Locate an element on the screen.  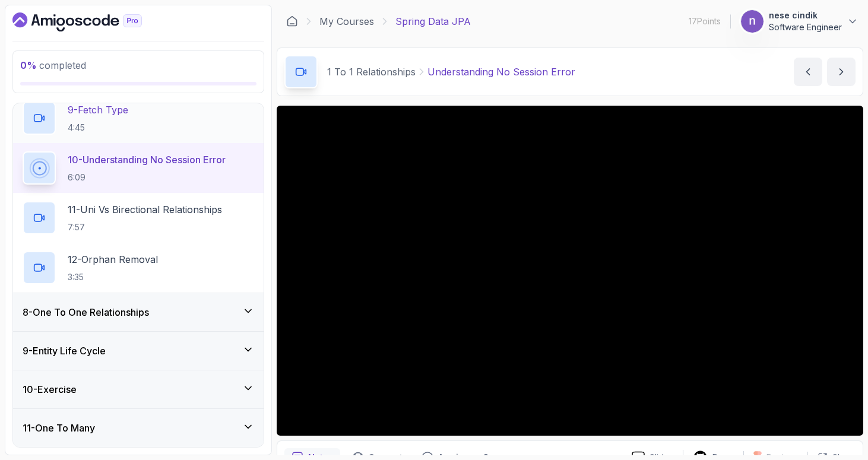
button: 10-Understanding No Session Error6:09 is located at coordinates (139, 168).